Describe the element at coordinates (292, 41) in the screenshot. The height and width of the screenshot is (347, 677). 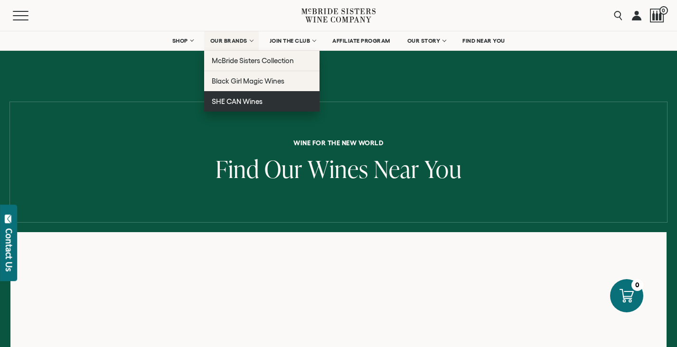
I see `a: JOIN THE CLUB` at that location.